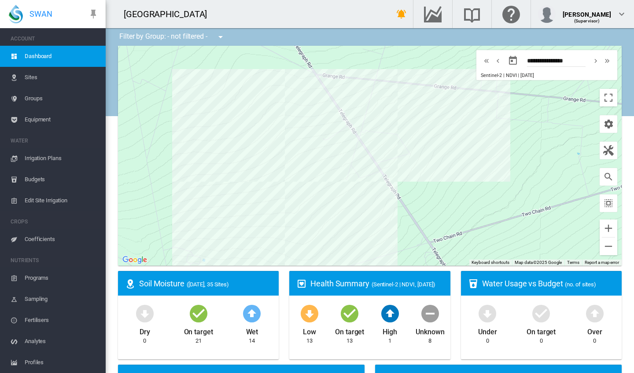 The height and width of the screenshot is (373, 634). I want to click on button: md-calendar, so click(513, 61).